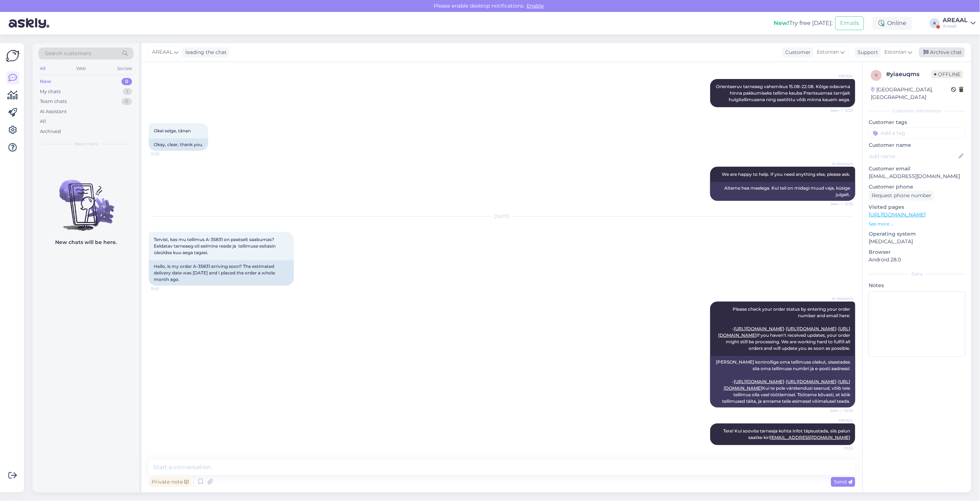  What do you see at coordinates (781, 23) in the screenshot?
I see `b: New!` at bounding box center [781, 23].